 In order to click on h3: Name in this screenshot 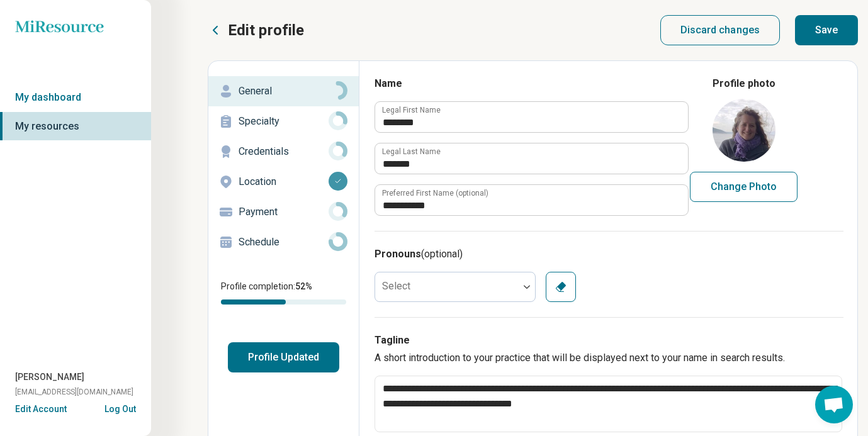, I will do `click(531, 84)`.